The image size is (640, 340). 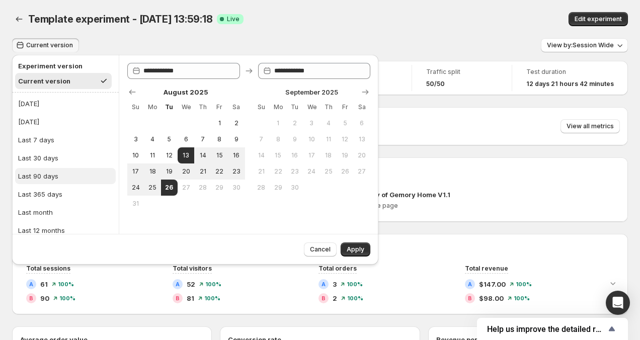 What do you see at coordinates (219, 156) in the screenshot?
I see `button: Friday August 15 2025` at bounding box center [219, 156].